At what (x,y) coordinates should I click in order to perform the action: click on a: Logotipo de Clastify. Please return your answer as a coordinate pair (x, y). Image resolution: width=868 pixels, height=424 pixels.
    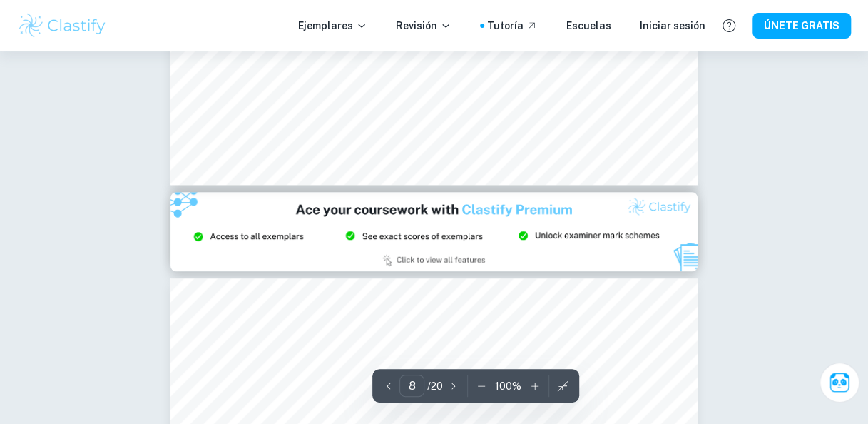
    Looking at the image, I should click on (62, 25).